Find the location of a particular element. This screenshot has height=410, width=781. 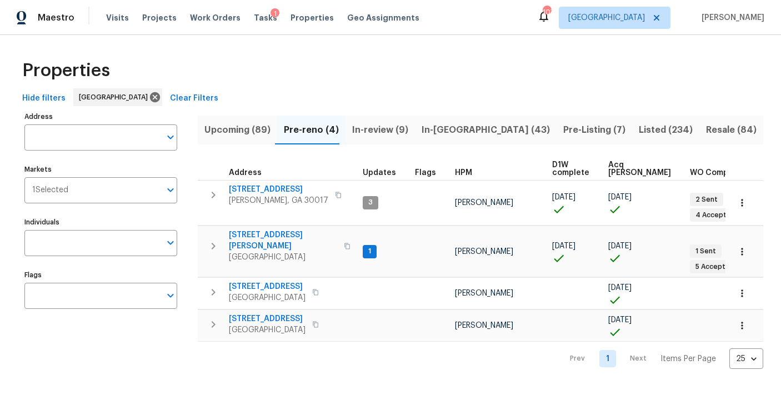

span: D1W complete is located at coordinates (570, 169).